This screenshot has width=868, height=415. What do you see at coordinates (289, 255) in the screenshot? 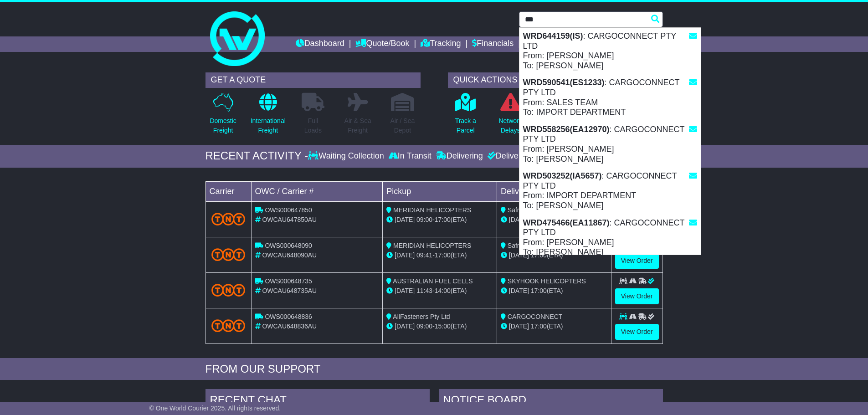
I see `span: OWCAU648090AU` at bounding box center [289, 255].